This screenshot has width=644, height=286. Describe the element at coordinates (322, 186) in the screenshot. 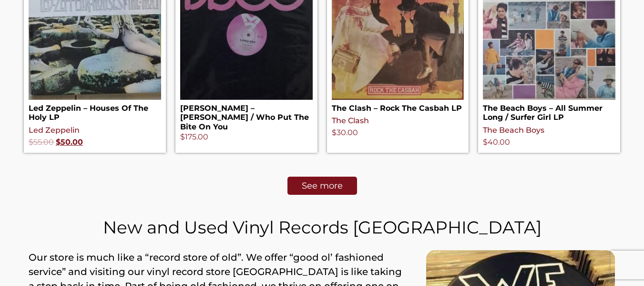

I see `a: See more` at that location.